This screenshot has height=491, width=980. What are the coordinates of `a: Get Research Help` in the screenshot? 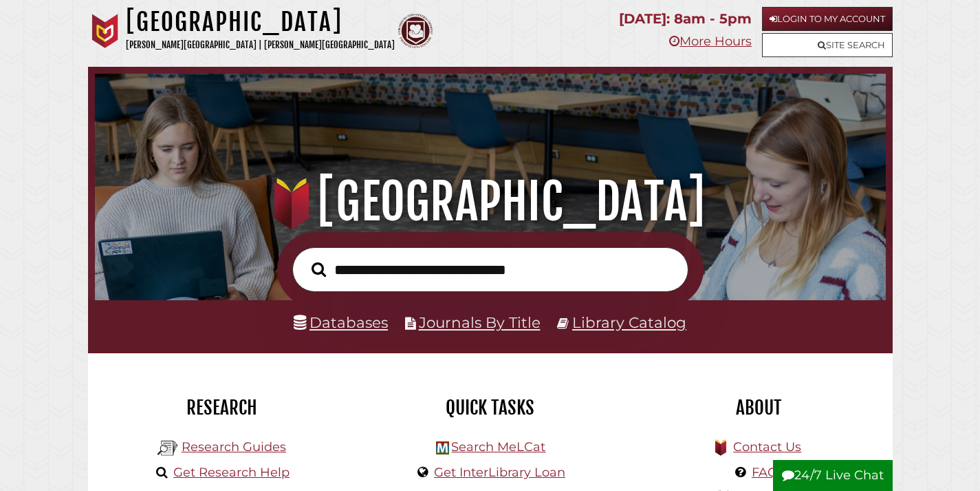 It's located at (231, 472).